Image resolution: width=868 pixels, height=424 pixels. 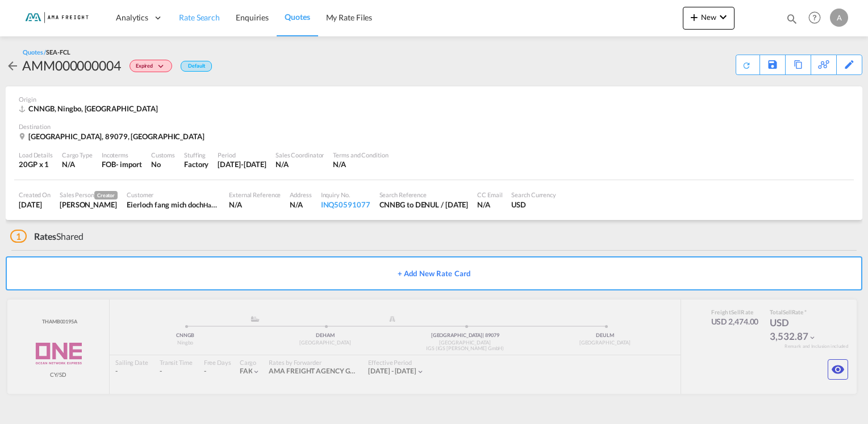 I want to click on md-icon: icon-refresh, so click(x=746, y=65).